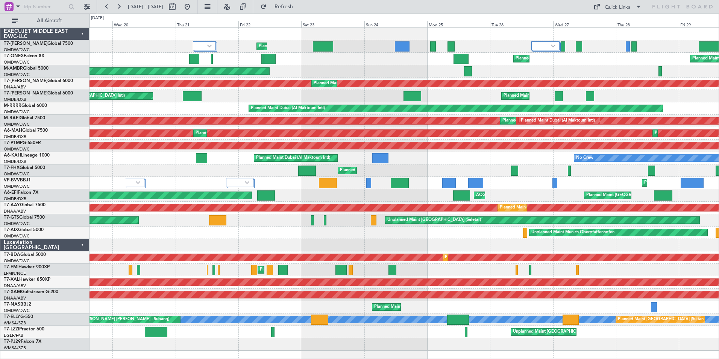 This screenshot has width=719, height=359. What do you see at coordinates (18, 317) in the screenshot?
I see `a: T7-ELLYG-550` at bounding box center [18, 317].